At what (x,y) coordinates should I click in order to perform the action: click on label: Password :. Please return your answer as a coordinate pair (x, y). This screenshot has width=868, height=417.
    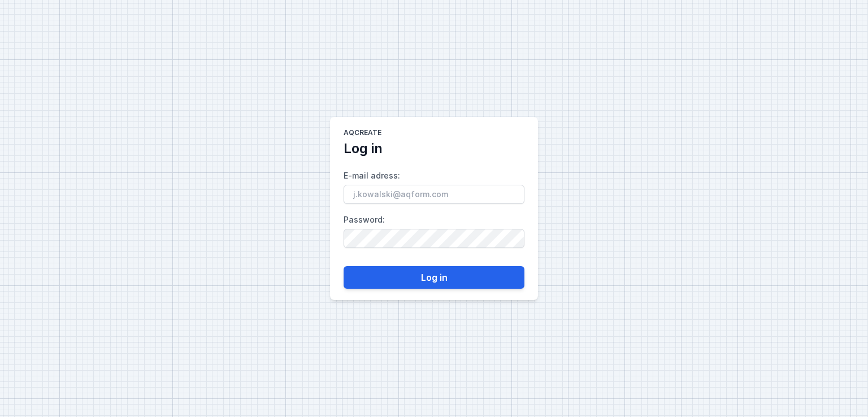
    Looking at the image, I should click on (434, 229).